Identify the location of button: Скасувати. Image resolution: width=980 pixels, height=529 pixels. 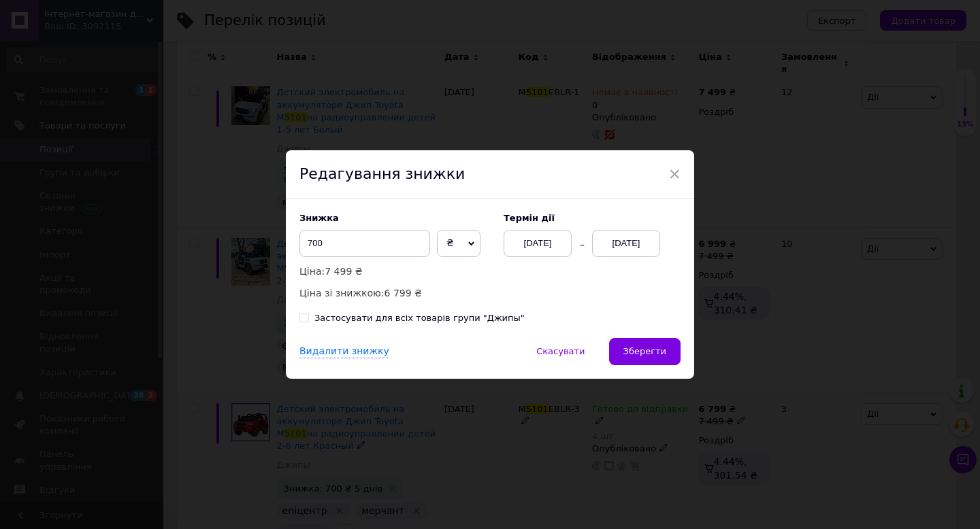
(560, 351).